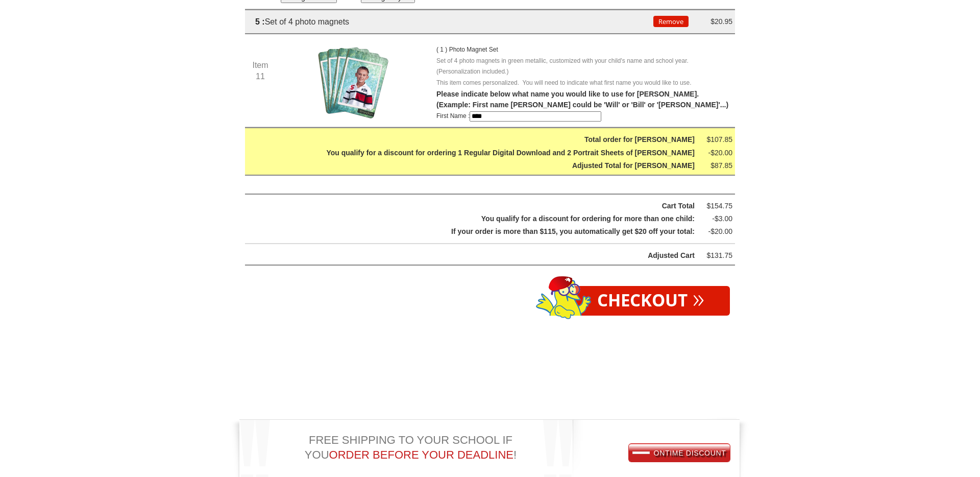 This screenshot has width=980, height=477. I want to click on div: $107.85, so click(717, 140).